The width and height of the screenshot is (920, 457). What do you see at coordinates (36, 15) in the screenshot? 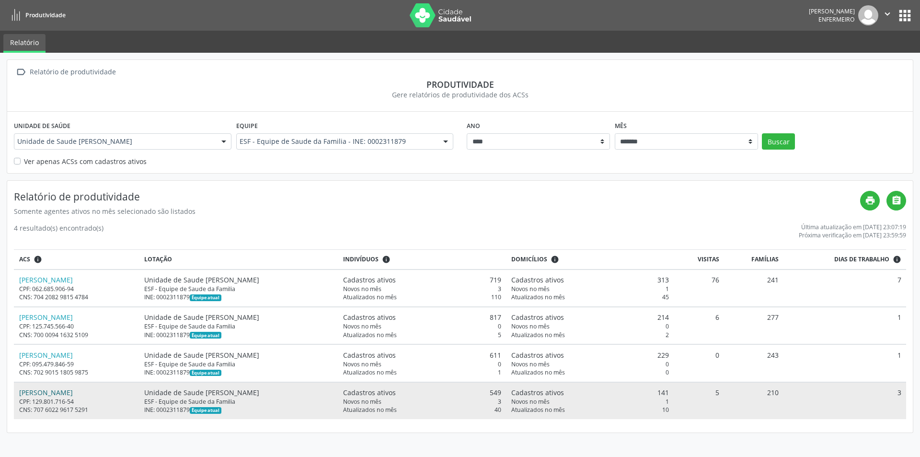
I see `a: Produtividade` at bounding box center [36, 15].